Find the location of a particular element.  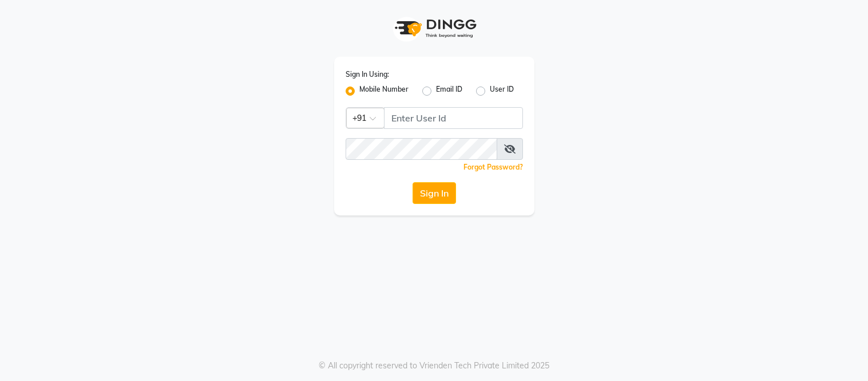

a: Forgot Password? is located at coordinates (493, 167).